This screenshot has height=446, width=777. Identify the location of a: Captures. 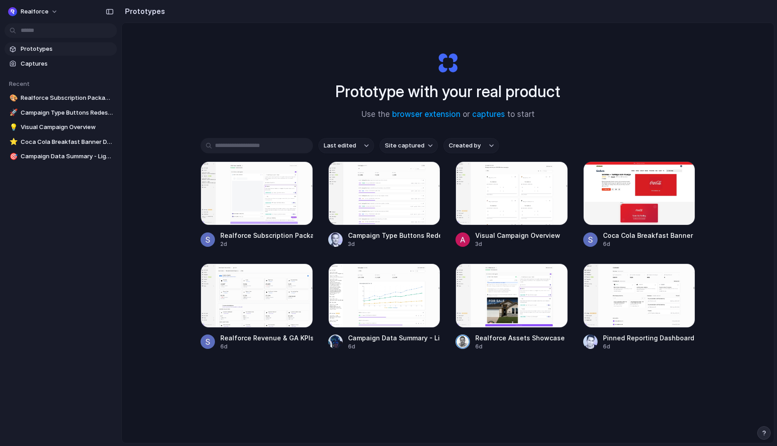
(61, 64).